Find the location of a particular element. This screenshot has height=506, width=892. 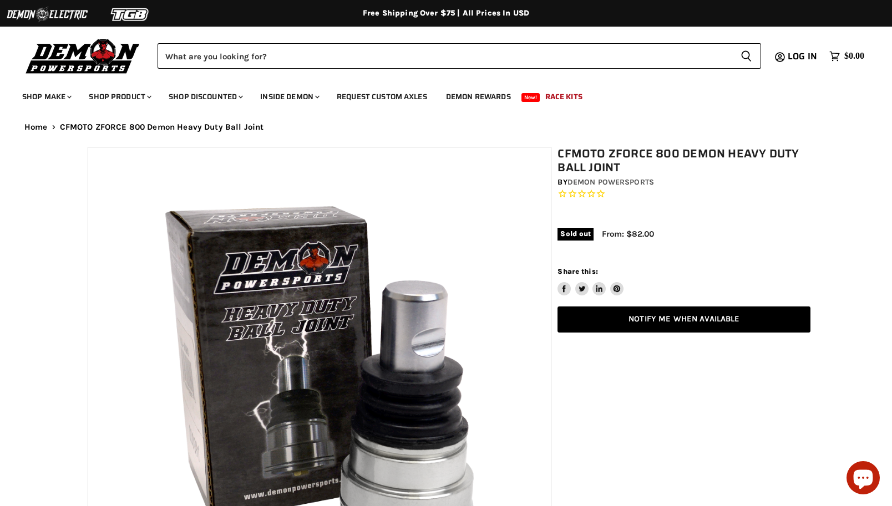

form: Product is located at coordinates (459, 56).